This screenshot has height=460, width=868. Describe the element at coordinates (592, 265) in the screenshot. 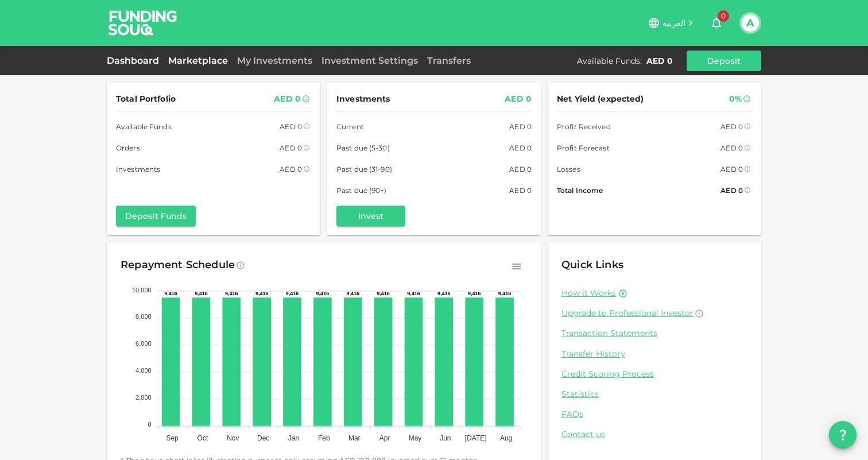

I see `span: Quick Links` at that location.